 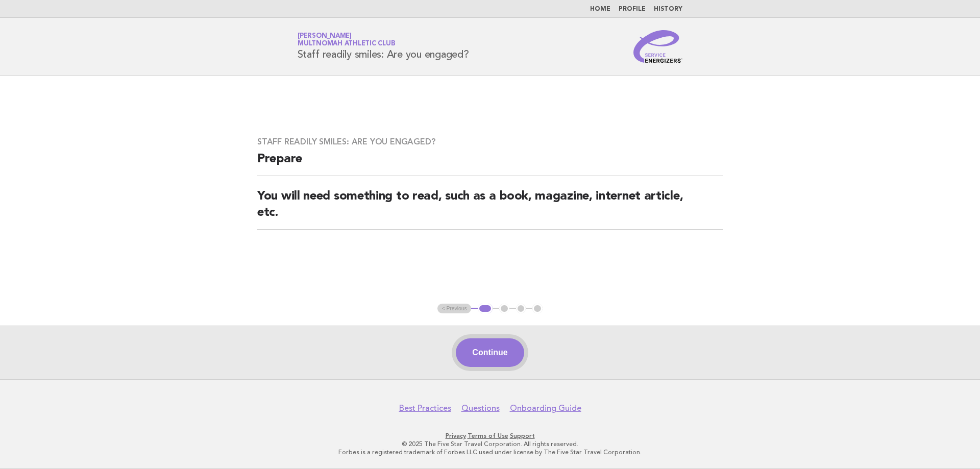 I want to click on span: Multnomah Athletic Club, so click(x=346, y=44).